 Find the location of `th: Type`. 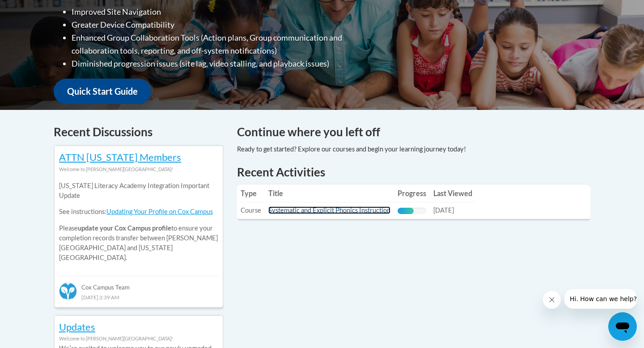

th: Type is located at coordinates (250, 193).